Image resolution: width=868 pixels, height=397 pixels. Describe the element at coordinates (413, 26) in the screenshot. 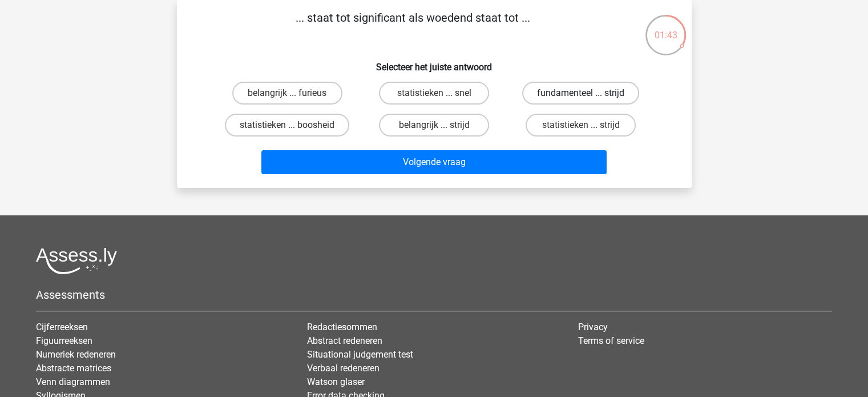

I see `p: ... staat tot significant als woedend staat tot ...` at that location.